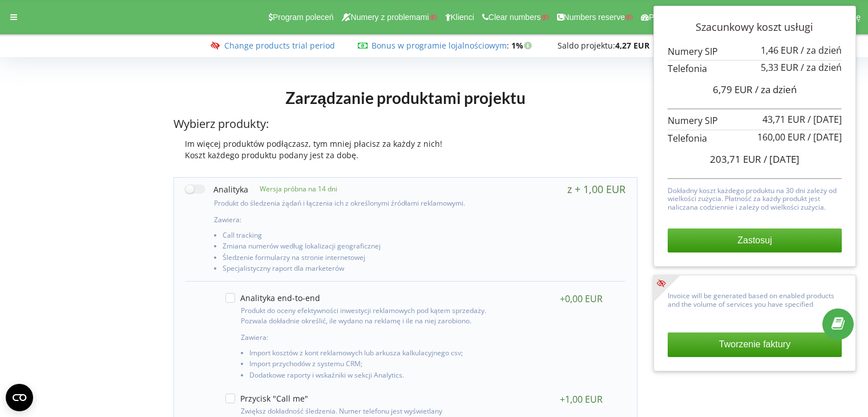 Image resolution: width=868 pixels, height=417 pixels. I want to click on div: +1,00 EUR, so click(581, 399).